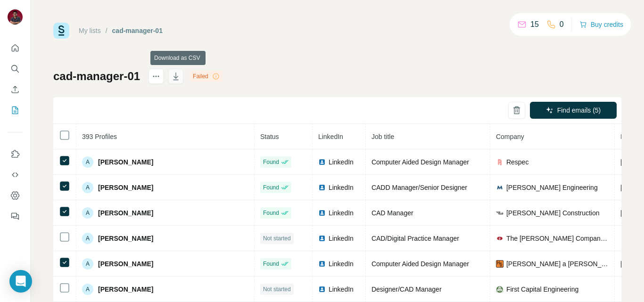 This screenshot has width=644, height=302. I want to click on p: 0, so click(562, 25).